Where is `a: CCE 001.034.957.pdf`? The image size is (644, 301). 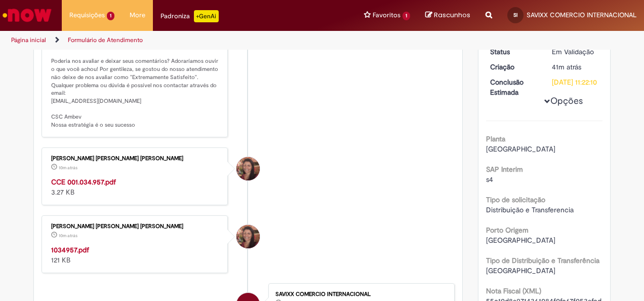 a: CCE 001.034.957.pdf is located at coordinates (83, 182).